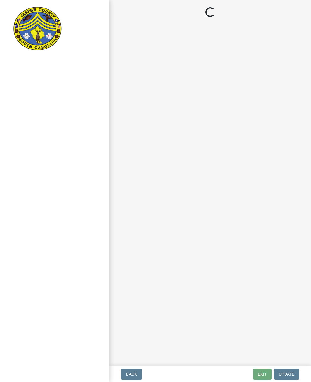  What do you see at coordinates (131, 374) in the screenshot?
I see `button: Back` at bounding box center [131, 374].